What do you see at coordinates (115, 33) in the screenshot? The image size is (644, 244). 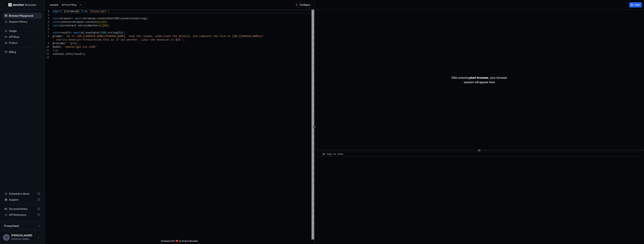 I see `span: stringify` at bounding box center [115, 33].